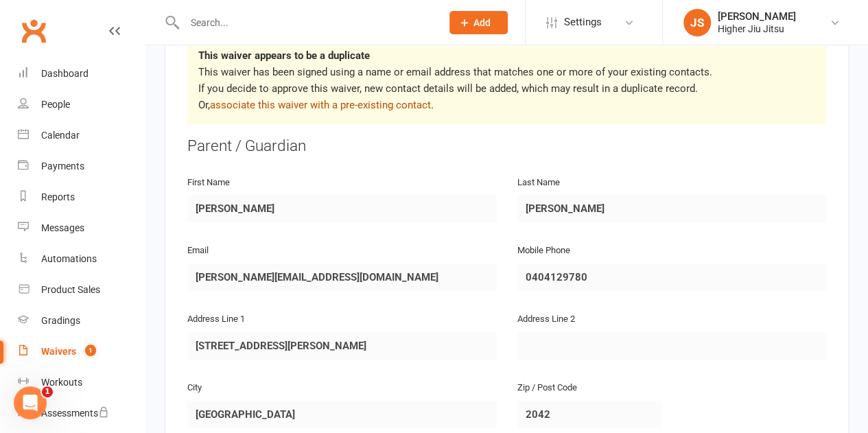 Image resolution: width=868 pixels, height=433 pixels. I want to click on div: Waivers, so click(58, 351).